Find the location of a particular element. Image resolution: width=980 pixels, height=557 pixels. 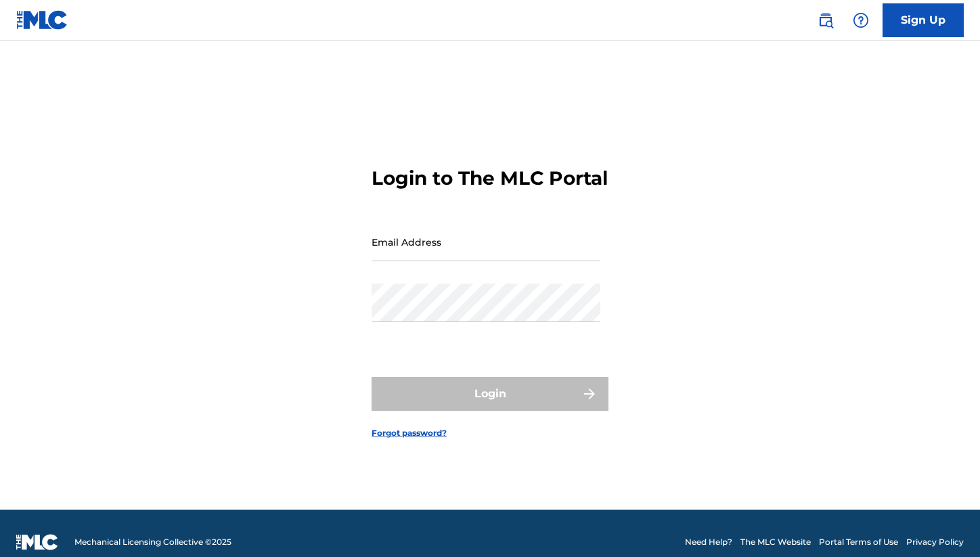

img: MLC Logo is located at coordinates (42, 20).